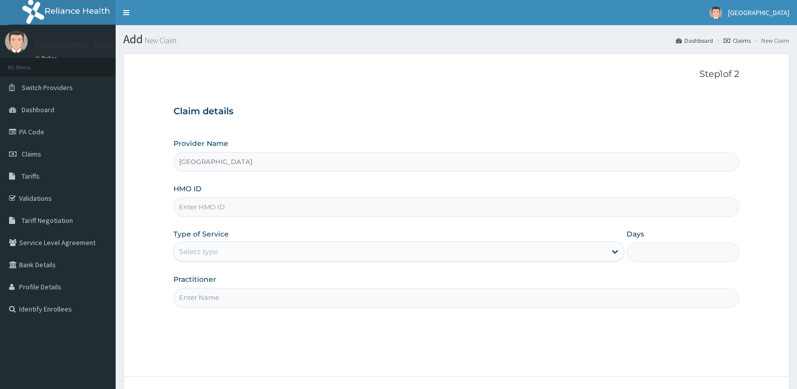  Describe the element at coordinates (47, 88) in the screenshot. I see `span: Switch Providers` at that location.